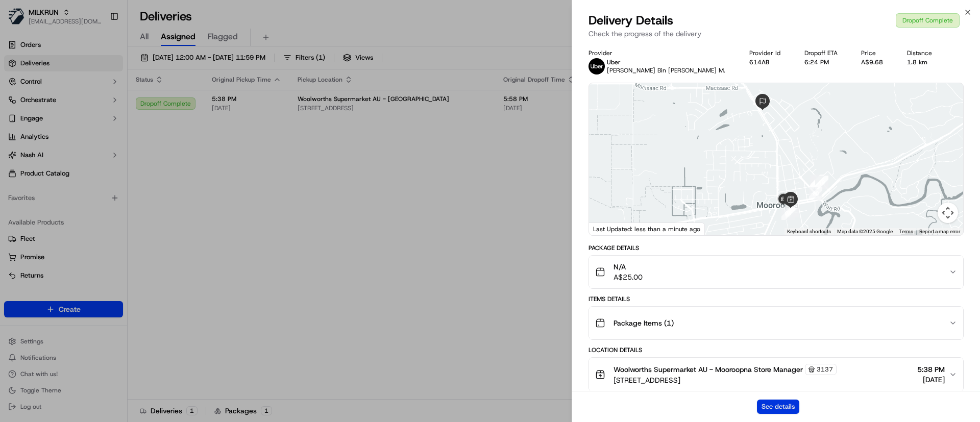  Describe the element at coordinates (876, 53) in the screenshot. I see `div: Price` at that location.